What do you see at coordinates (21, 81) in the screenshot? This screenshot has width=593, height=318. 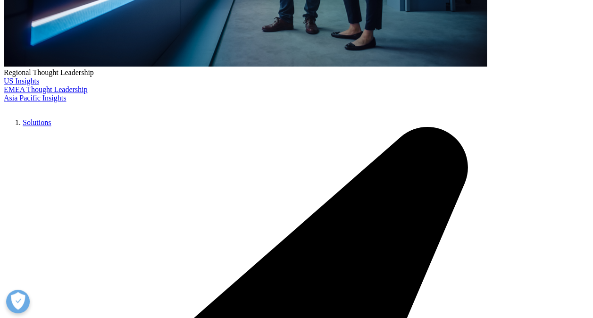 I see `span: US Insights` at bounding box center [21, 81].